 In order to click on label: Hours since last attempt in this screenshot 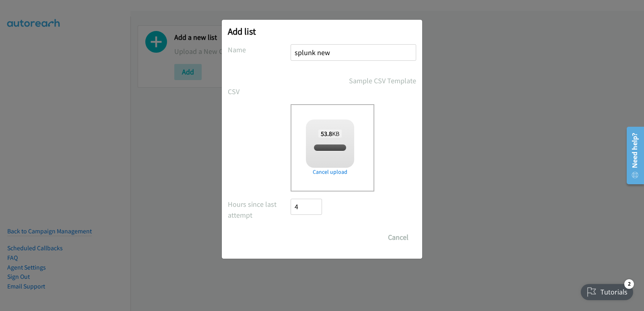, I will do `click(259, 209)`.